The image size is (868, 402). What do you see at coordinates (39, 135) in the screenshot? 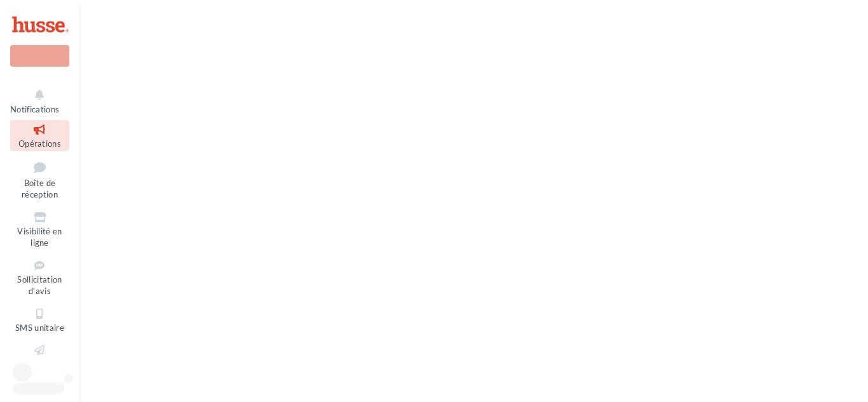
I see `a: Opérations` at bounding box center [39, 135].